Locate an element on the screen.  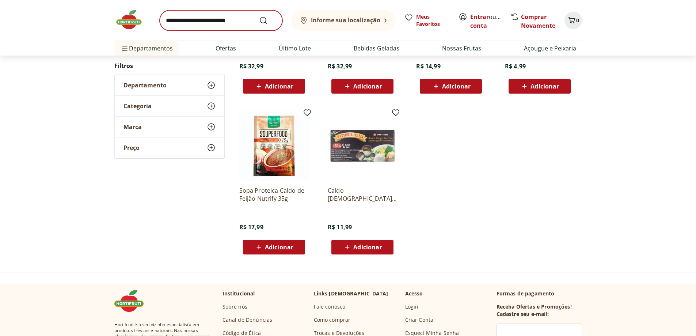
h2: Filtros is located at coordinates (170, 66).